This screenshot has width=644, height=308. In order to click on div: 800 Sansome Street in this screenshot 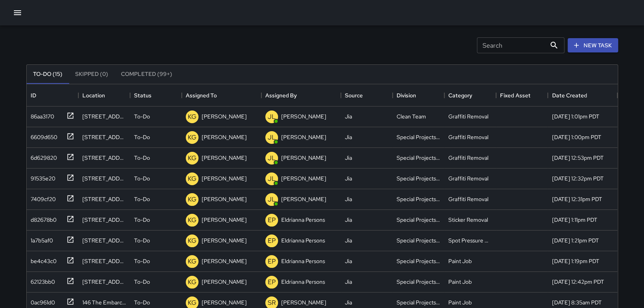, I will do `click(105, 240)`.